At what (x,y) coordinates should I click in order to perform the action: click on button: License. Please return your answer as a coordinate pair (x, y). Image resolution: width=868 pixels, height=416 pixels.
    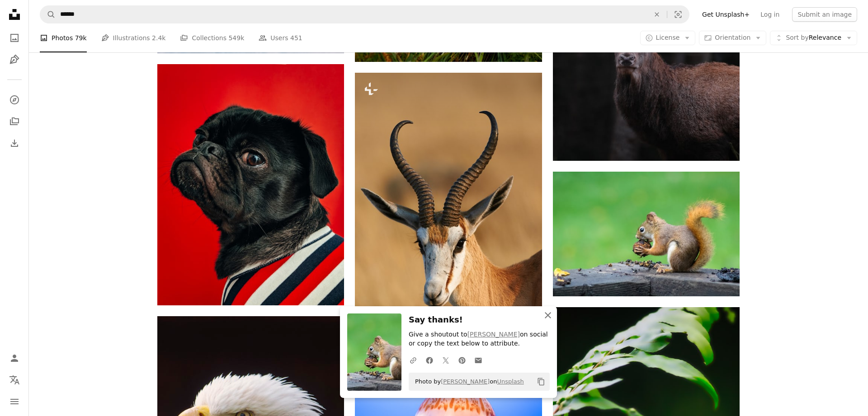
    Looking at the image, I should click on (668, 38).